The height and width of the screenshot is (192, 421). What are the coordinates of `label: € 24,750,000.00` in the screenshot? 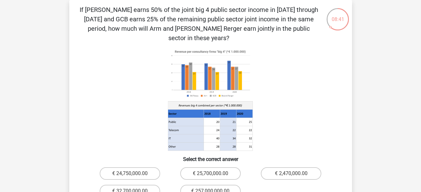 It's located at (130, 173).